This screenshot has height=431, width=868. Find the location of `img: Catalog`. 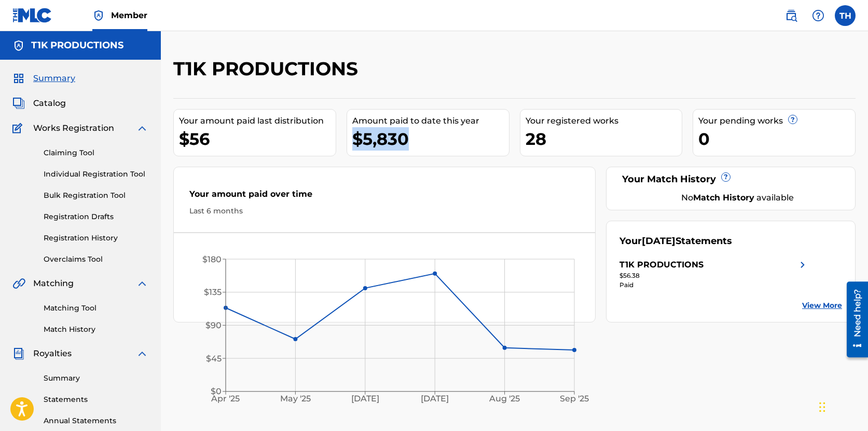

img: Catalog is located at coordinates (19, 103).